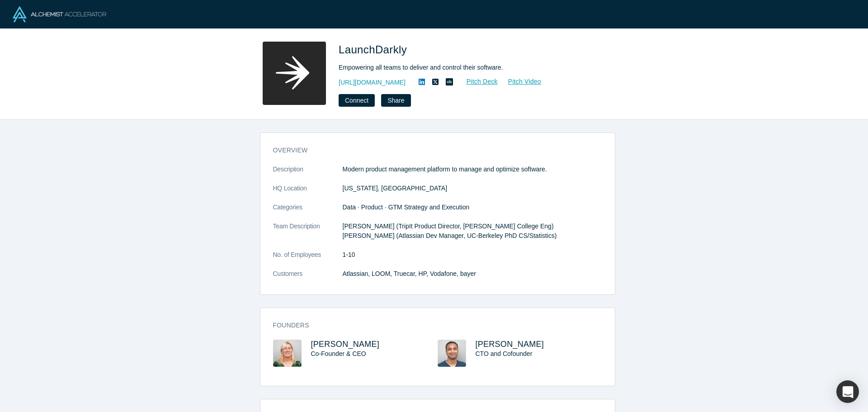 The image size is (868, 412). I want to click on dd: 1-10, so click(472, 255).